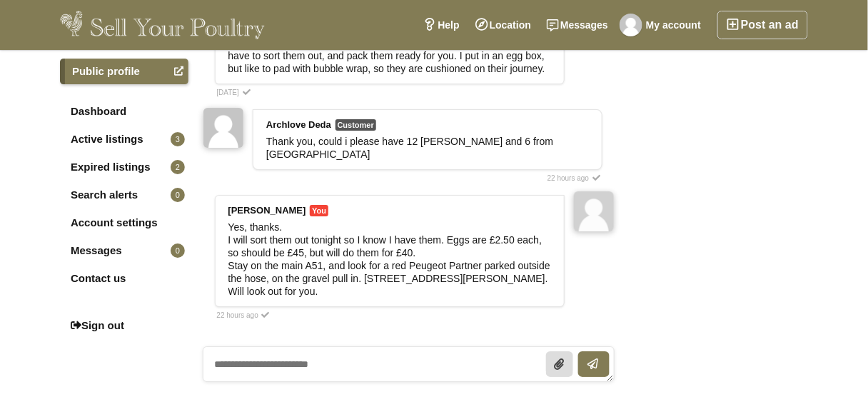  What do you see at coordinates (124, 72) in the screenshot?
I see `a: Public profile` at bounding box center [124, 72].